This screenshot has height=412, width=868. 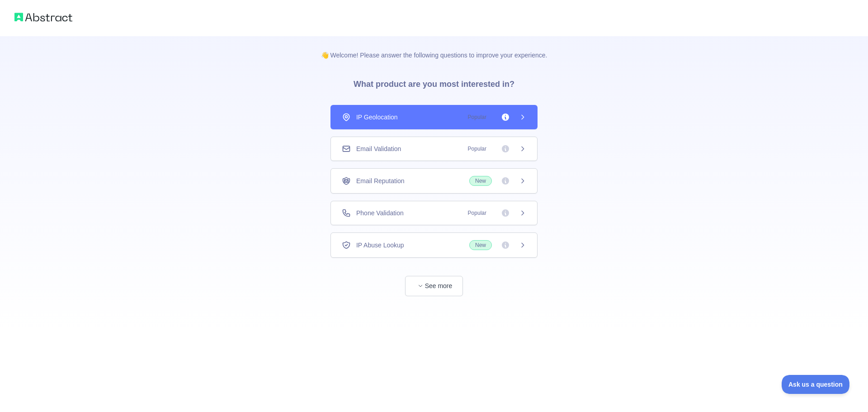 I want to click on span: IP Abuse Lookup, so click(x=380, y=245).